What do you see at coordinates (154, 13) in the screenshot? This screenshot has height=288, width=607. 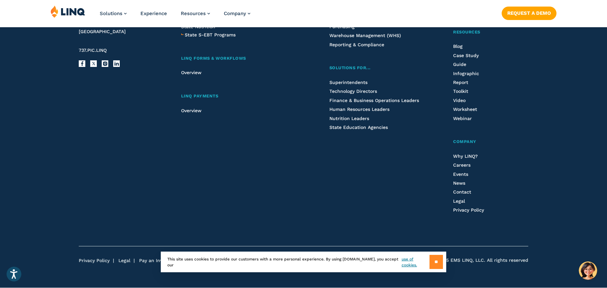 I see `span: Experience` at bounding box center [154, 13].